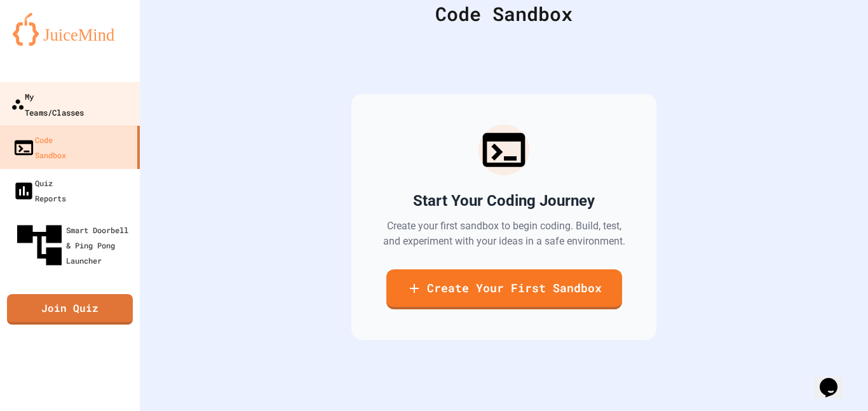 The image size is (868, 411). I want to click on a: Create Your First Sandbox, so click(504, 289).